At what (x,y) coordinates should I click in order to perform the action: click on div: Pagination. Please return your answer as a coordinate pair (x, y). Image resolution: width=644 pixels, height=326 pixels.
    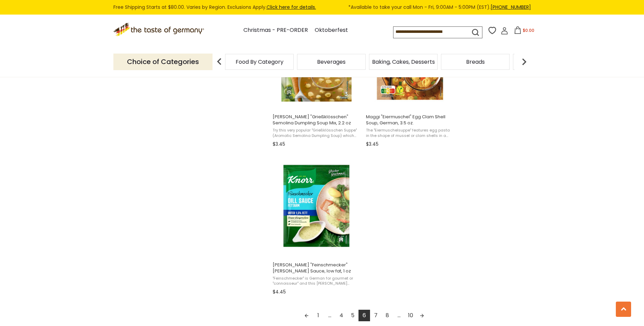
    Looking at the image, I should click on (364, 317).